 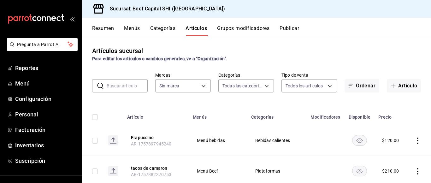 I want to click on button: Grupos modificadores, so click(x=243, y=31).